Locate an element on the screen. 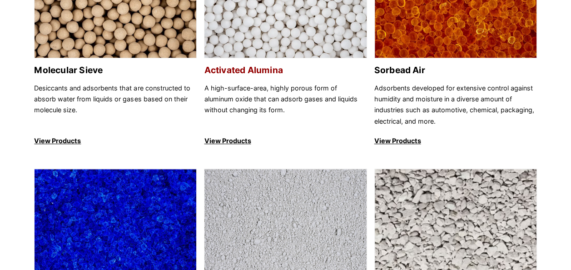  p: A high-surface-area, highly porous form of aluminum oxide that can adsorb gases and liquids witho... is located at coordinates (285, 105).